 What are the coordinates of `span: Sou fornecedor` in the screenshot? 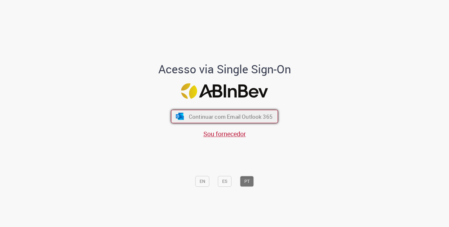 It's located at (225, 134).